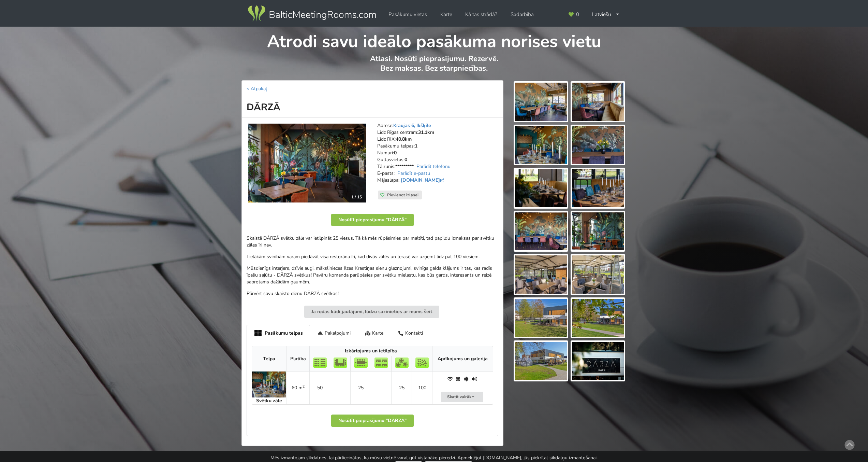 The image size is (868, 462). I want to click on strong: Svētku zāle, so click(269, 400).